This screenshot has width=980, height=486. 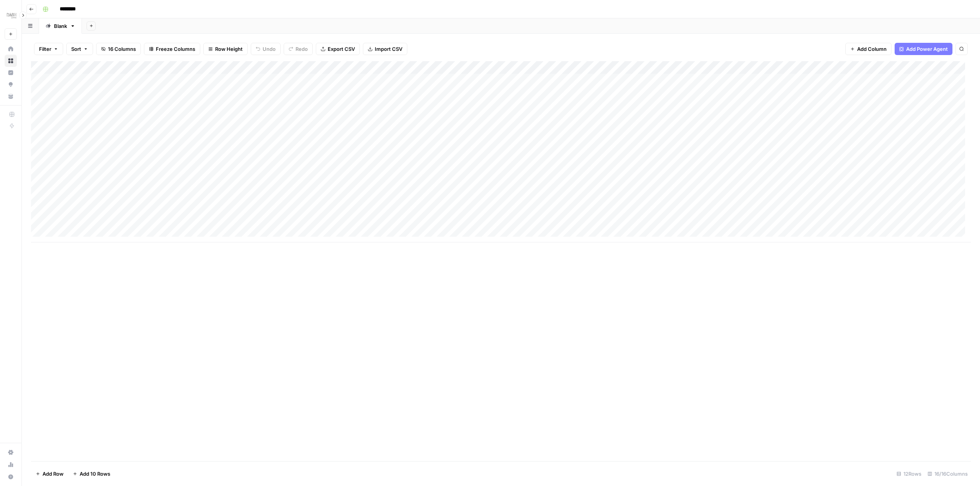 What do you see at coordinates (269, 49) in the screenshot?
I see `span: Undo` at bounding box center [269, 49].